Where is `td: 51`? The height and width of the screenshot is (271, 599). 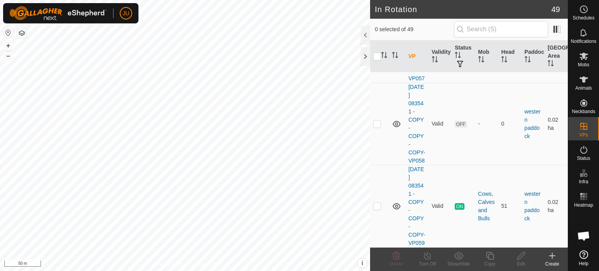 td: 51 is located at coordinates (510, 206).